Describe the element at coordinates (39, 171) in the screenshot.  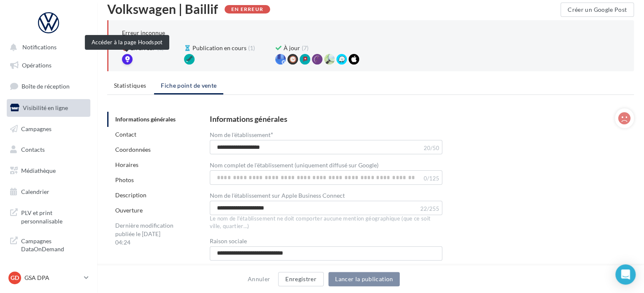
I see `span: Médiathèque` at that location.